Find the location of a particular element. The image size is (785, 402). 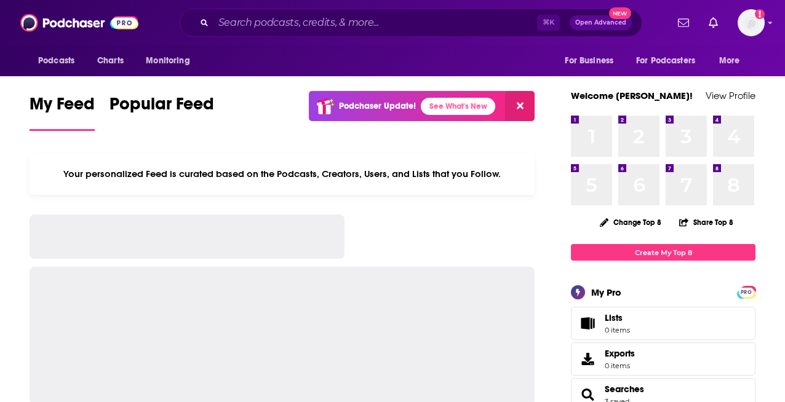

a: Charts is located at coordinates (110, 61).